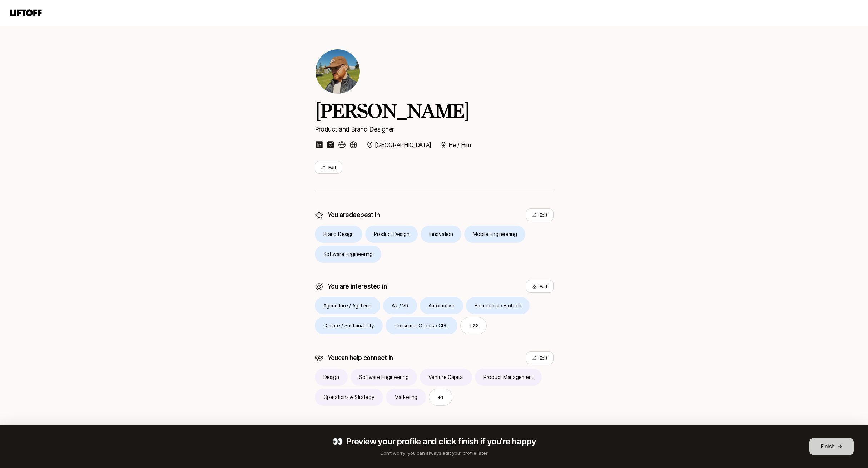 This screenshot has height=468, width=868. Describe the element at coordinates (337, 71) in the screenshot. I see `img: Spencer Marsh` at that location.